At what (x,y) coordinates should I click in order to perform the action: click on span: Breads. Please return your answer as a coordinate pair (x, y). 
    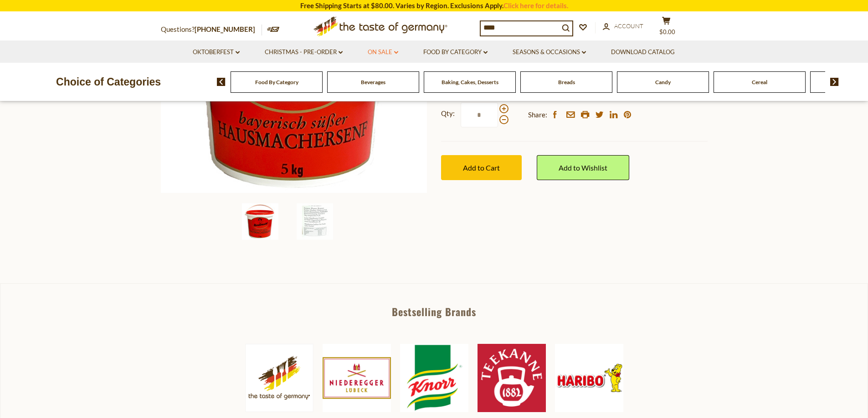
    Looking at the image, I should click on (566, 81).